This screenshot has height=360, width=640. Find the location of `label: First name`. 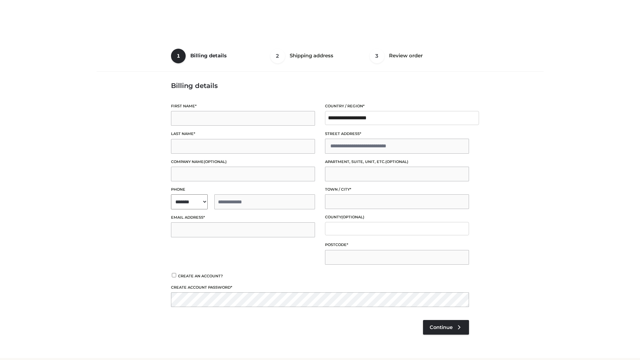

label: First name is located at coordinates (243, 106).